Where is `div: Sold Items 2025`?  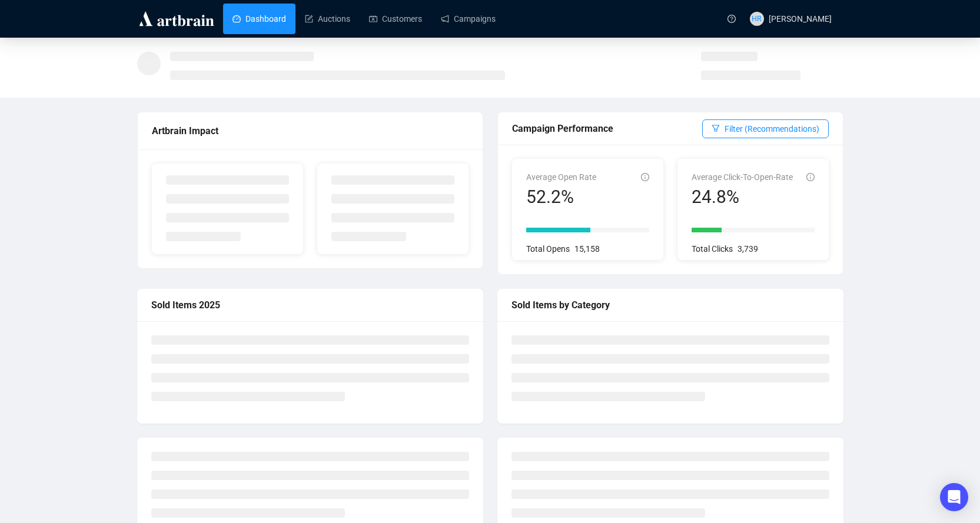
div: Sold Items 2025 is located at coordinates (310, 305).